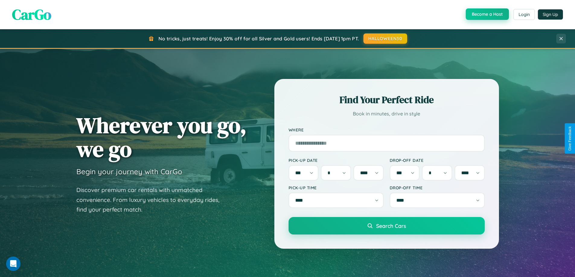 This screenshot has width=575, height=277. Describe the element at coordinates (487, 14) in the screenshot. I see `button: Become a Host` at that location.